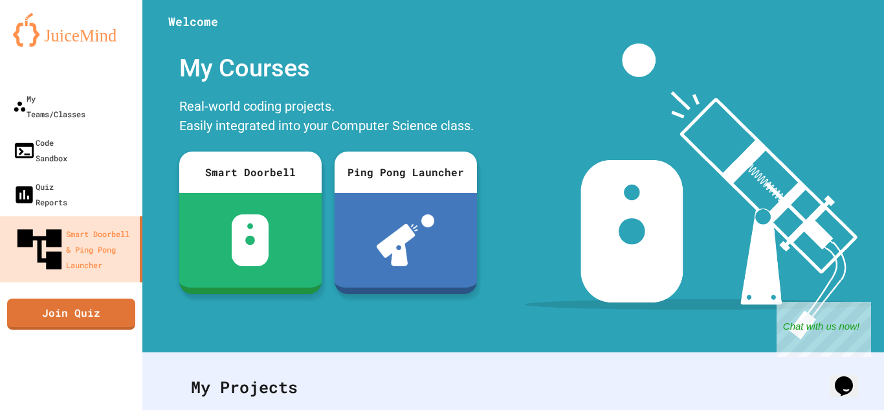 The image size is (884, 410). Describe the element at coordinates (250, 172) in the screenshot. I see `div: Smart Doorbell` at that location.